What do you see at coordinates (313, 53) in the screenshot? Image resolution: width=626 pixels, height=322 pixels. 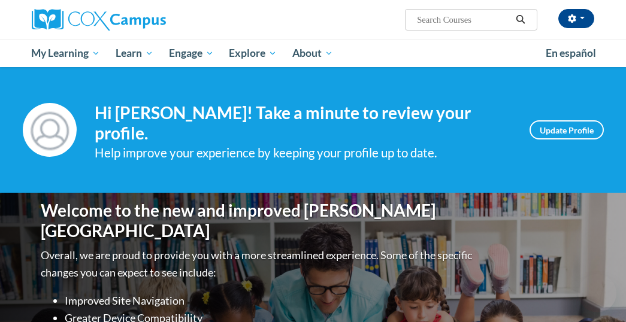 I see `div: Main menu` at bounding box center [313, 53].